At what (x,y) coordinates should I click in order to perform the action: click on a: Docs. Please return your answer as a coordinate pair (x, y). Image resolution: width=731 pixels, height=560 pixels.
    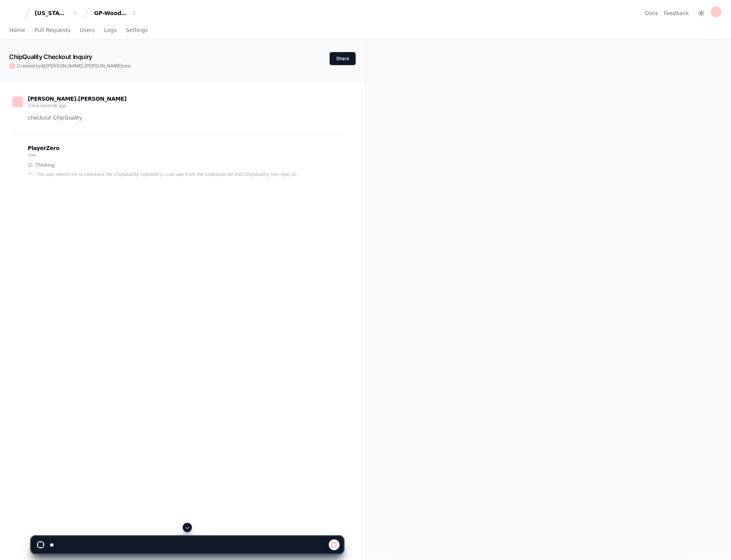
    Looking at the image, I should click on (652, 13).